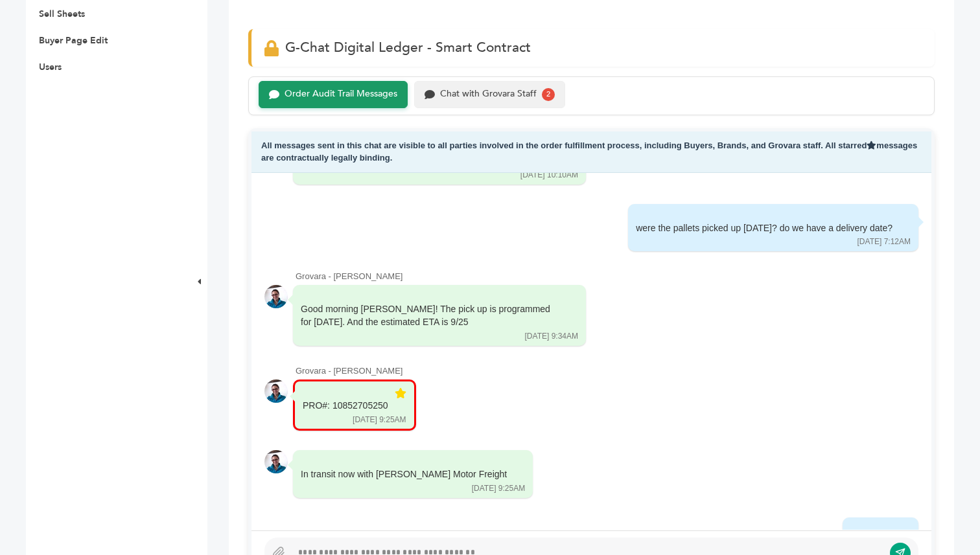  What do you see at coordinates (50, 66) in the screenshot?
I see `a: Users` at bounding box center [50, 66].